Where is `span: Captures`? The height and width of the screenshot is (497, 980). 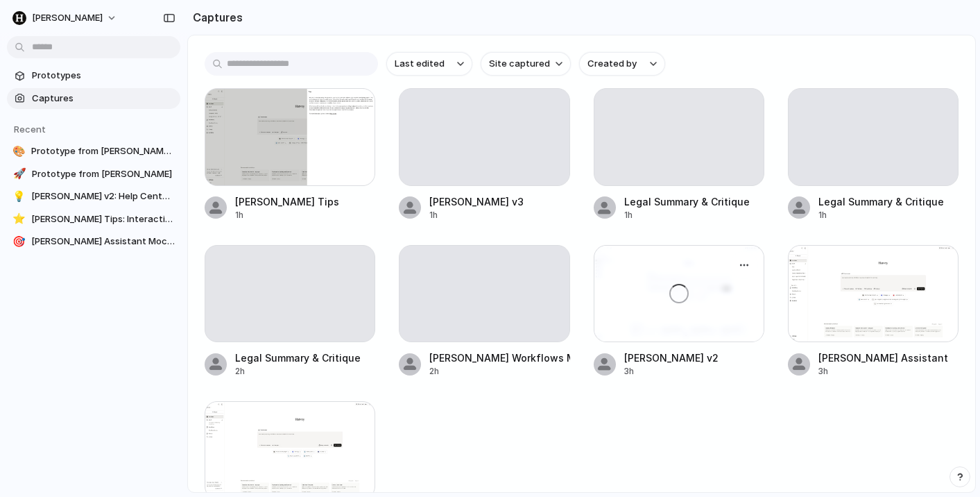
span: Captures is located at coordinates (104, 99).